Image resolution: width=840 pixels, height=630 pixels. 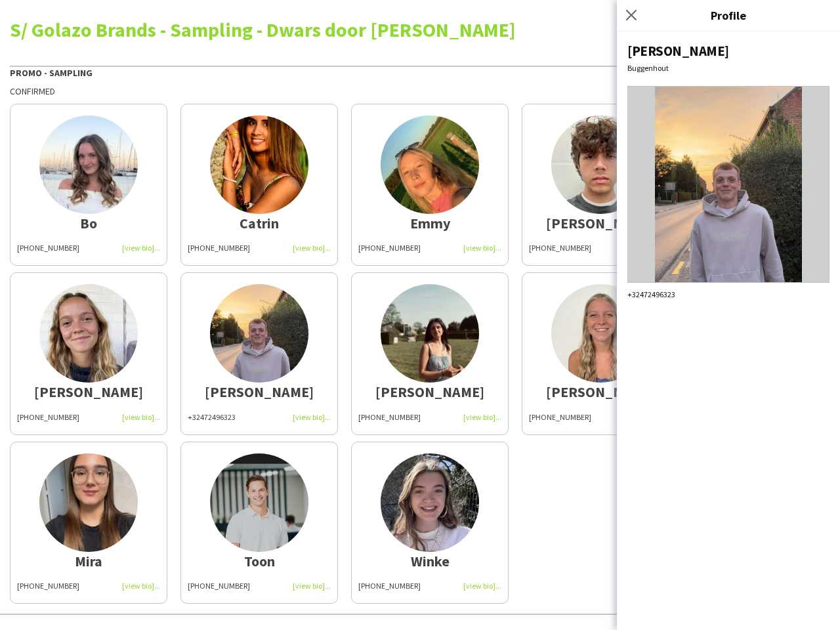 What do you see at coordinates (89, 334) in the screenshot?
I see `img: thumb-669e7bef72734.jpg` at bounding box center [89, 334].